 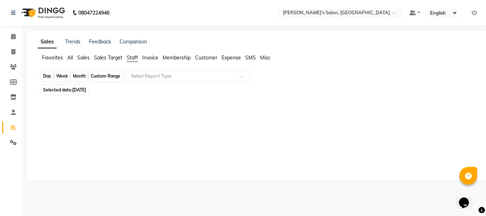 I want to click on span: Staff, so click(x=132, y=58).